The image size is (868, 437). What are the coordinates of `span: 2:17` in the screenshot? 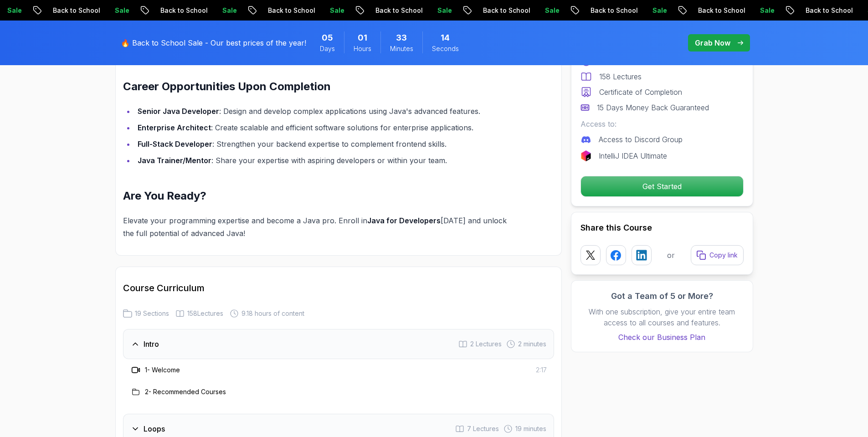 It's located at (541, 370).